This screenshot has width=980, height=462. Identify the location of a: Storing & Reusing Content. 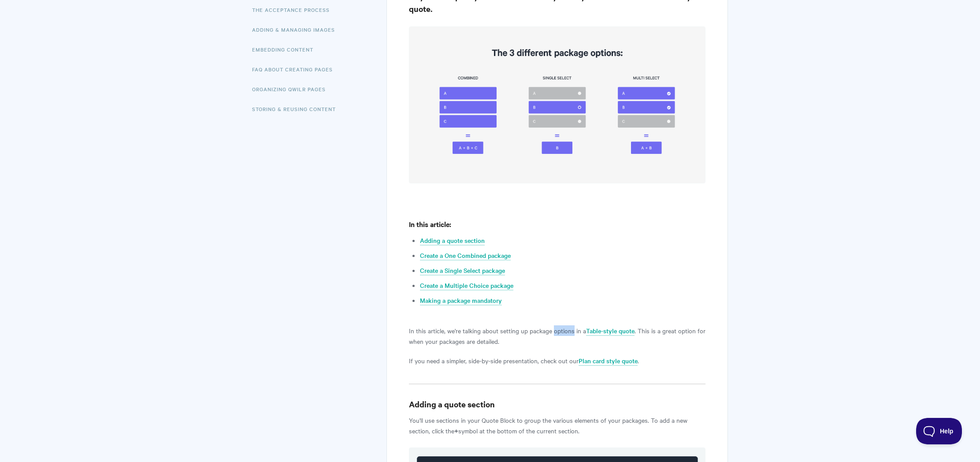
(297, 109).